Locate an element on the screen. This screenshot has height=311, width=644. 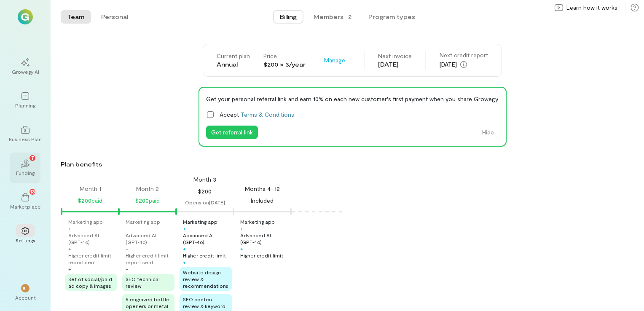
div: Business Plan is located at coordinates (25, 139).